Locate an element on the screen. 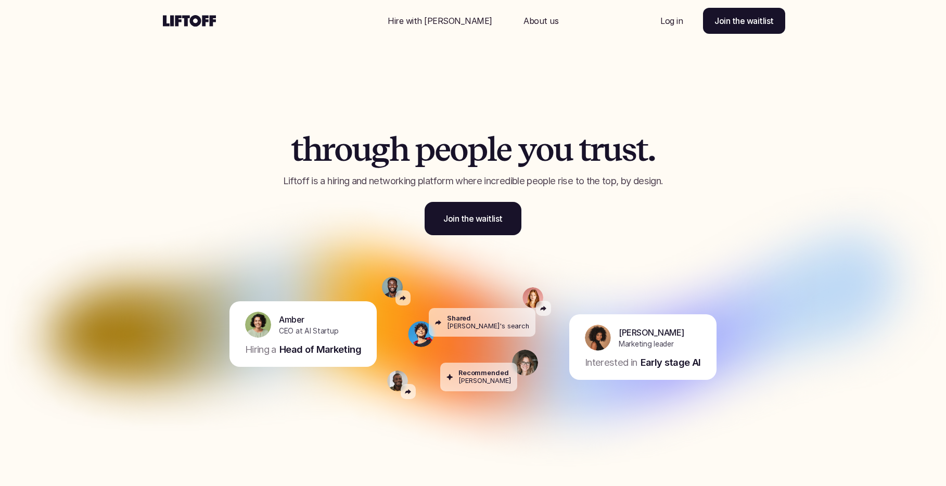 The image size is (946, 486). p: Liftoff is a hiring and networking platform where incredible people rise to the top, by design. is located at coordinates (473, 181).